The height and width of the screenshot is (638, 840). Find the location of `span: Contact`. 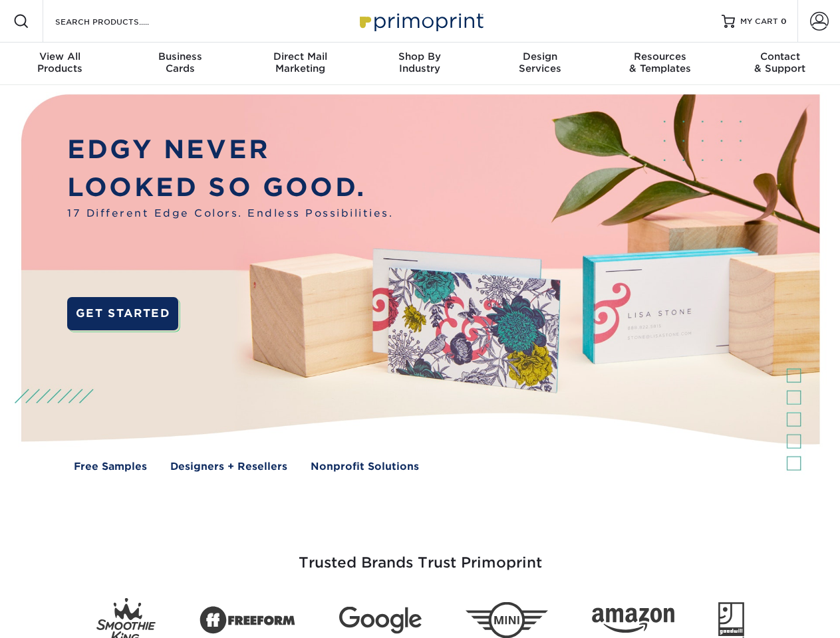

span: Contact is located at coordinates (780, 57).